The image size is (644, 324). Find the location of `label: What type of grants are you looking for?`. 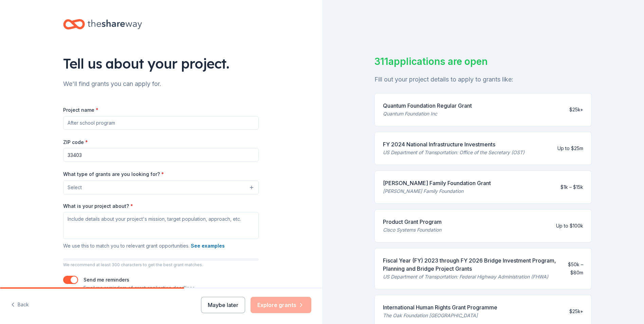

label: What type of grants are you looking for? is located at coordinates (113, 174).